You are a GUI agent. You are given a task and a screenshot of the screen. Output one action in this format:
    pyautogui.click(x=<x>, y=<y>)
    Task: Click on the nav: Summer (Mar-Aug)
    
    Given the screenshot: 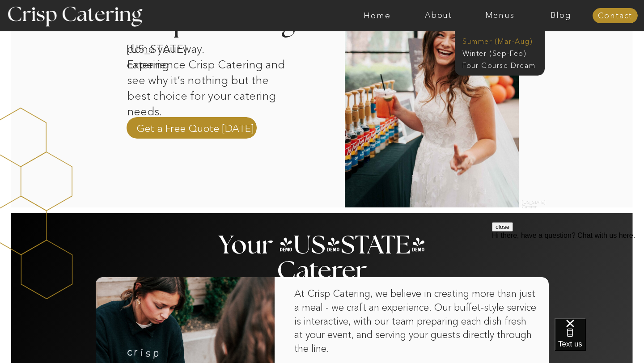 What is the action you would take?
    pyautogui.click(x=502, y=40)
    